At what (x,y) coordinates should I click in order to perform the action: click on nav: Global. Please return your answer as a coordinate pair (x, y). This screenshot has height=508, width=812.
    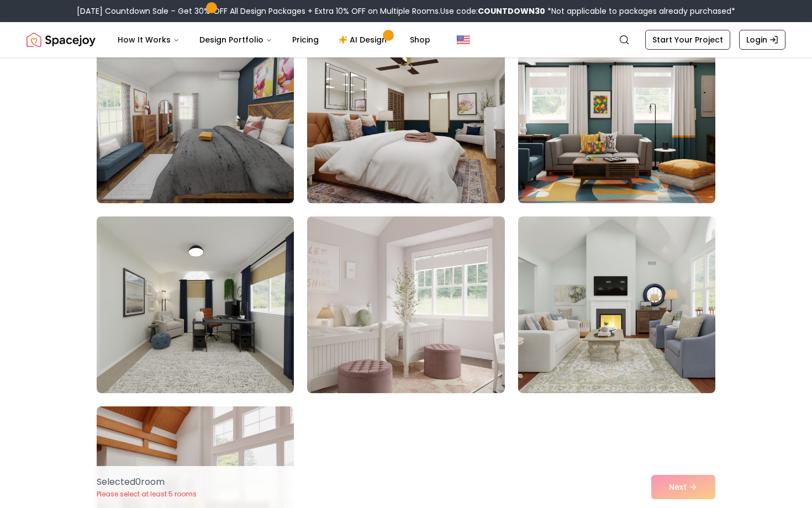
    Looking at the image, I should click on (406, 40).